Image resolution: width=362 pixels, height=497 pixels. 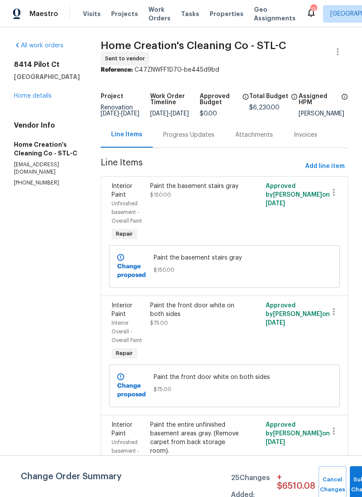 What do you see at coordinates (112, 96) in the screenshot?
I see `h5: Project` at bounding box center [112, 96].